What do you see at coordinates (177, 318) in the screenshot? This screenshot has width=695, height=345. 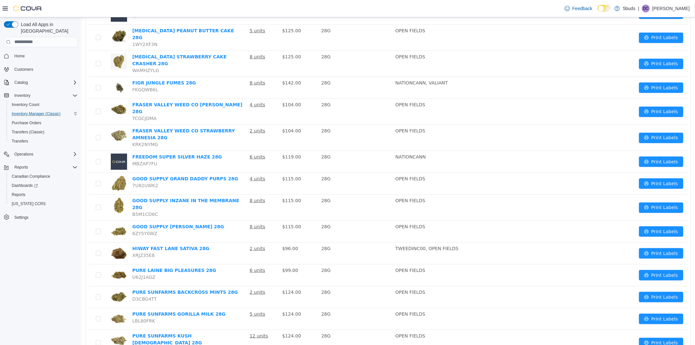 I see `u: 12 units` at bounding box center [177, 318].